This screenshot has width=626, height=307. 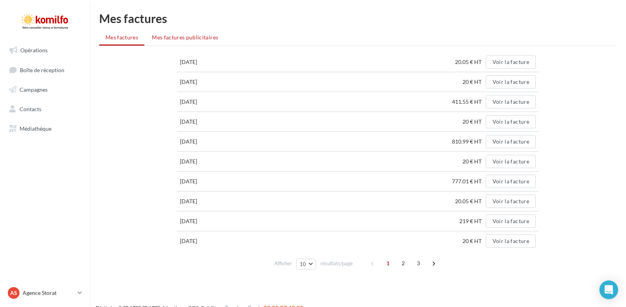 What do you see at coordinates (45, 70) in the screenshot?
I see `a: Boîte de réception` at bounding box center [45, 70].